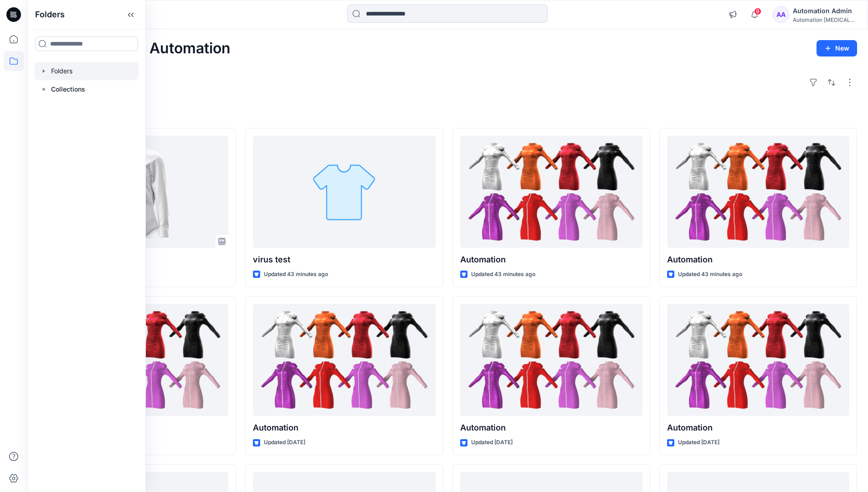 The height and width of the screenshot is (492, 868). Describe the element at coordinates (68, 89) in the screenshot. I see `p: Collections` at that location.